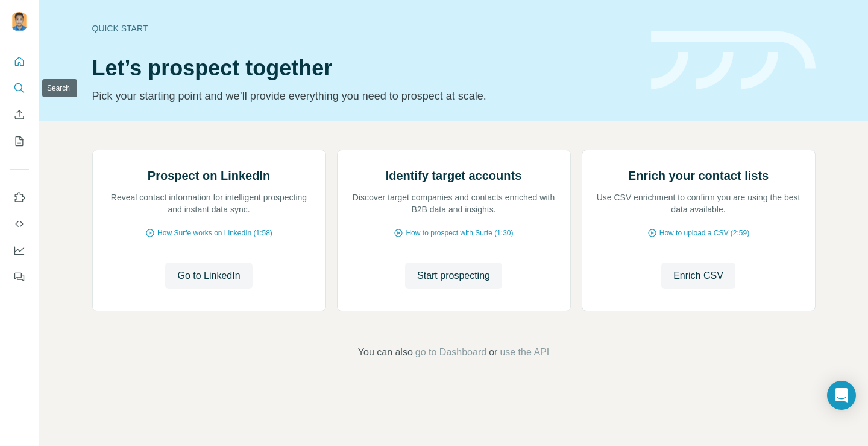  Describe the element at coordinates (733, 60) in the screenshot. I see `img: banner` at that location.